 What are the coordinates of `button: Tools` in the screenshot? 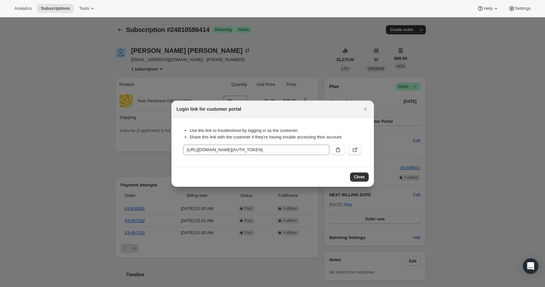 It's located at (87, 8).